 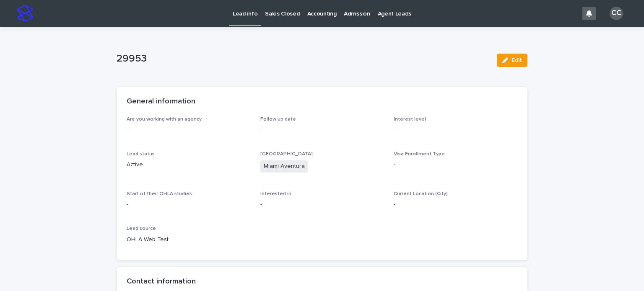 I want to click on button: Edit, so click(x=512, y=61).